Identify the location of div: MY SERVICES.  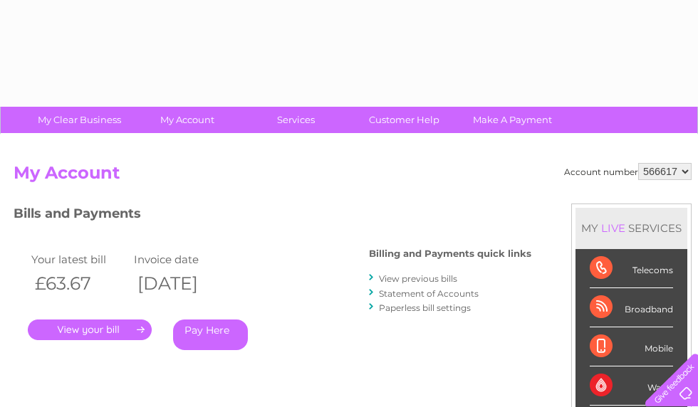
(631, 228).